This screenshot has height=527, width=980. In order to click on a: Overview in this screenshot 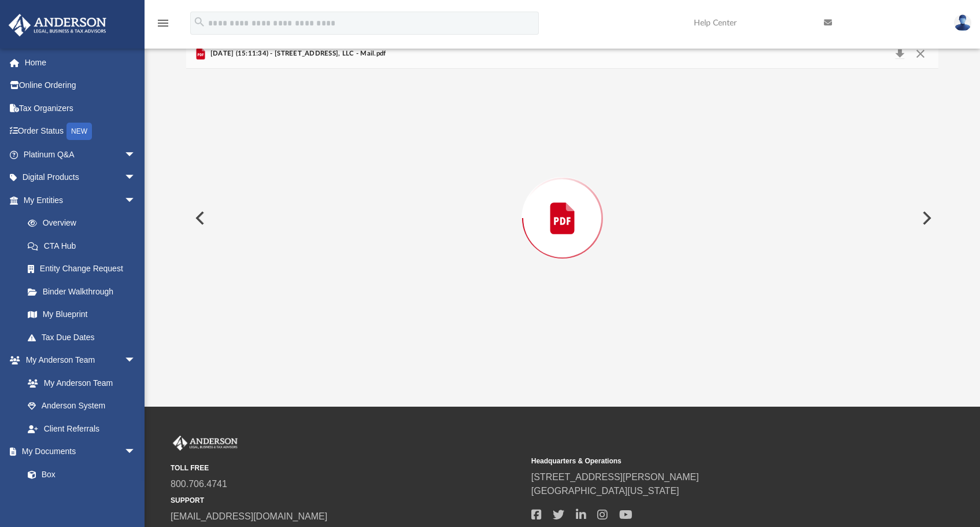, I will do `click(84, 224)`.